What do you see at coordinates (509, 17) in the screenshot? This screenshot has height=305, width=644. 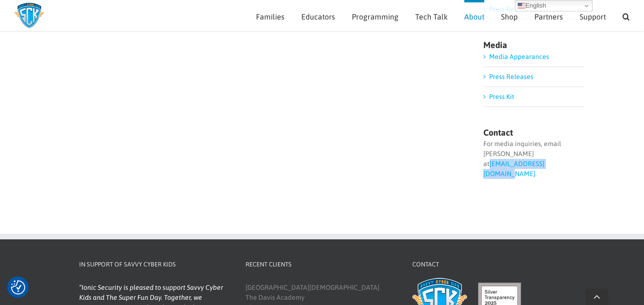 I see `span: Shop` at bounding box center [509, 17].